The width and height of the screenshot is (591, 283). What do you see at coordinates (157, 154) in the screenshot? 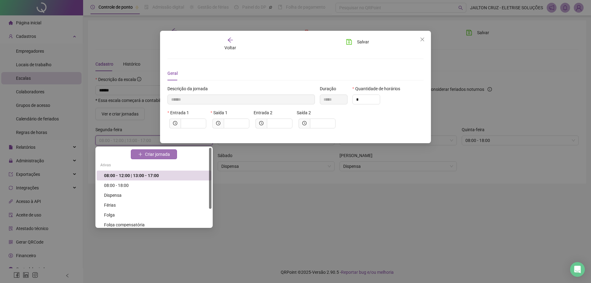
I see `span: Criar jornada` at bounding box center [157, 154].